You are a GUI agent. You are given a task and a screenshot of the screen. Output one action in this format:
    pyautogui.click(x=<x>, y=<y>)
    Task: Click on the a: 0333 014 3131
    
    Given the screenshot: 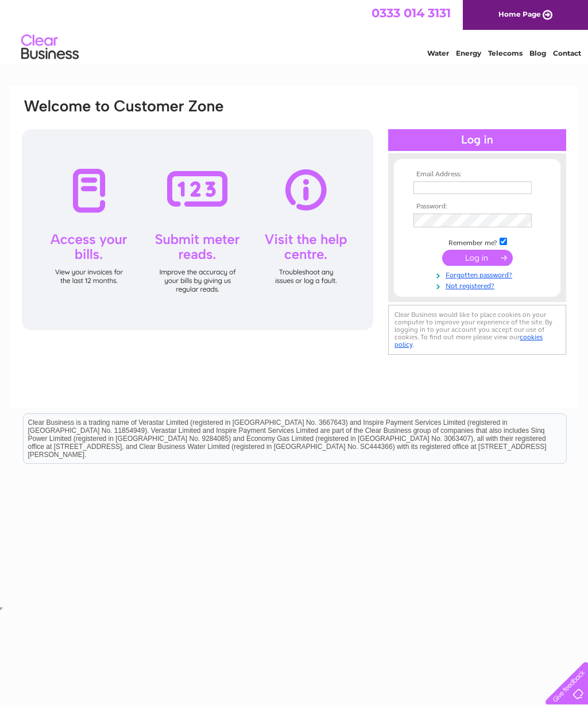 What is the action you would take?
    pyautogui.click(x=411, y=13)
    